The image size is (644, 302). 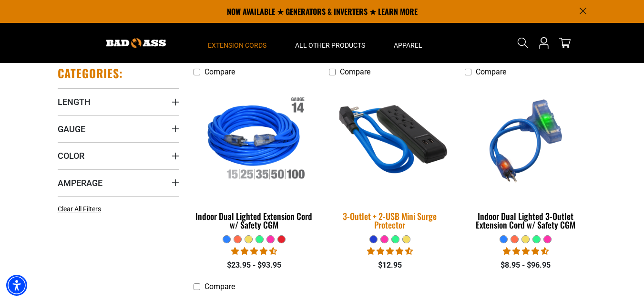 What do you see at coordinates (565, 43) in the screenshot?
I see `a: cart` at bounding box center [565, 43].